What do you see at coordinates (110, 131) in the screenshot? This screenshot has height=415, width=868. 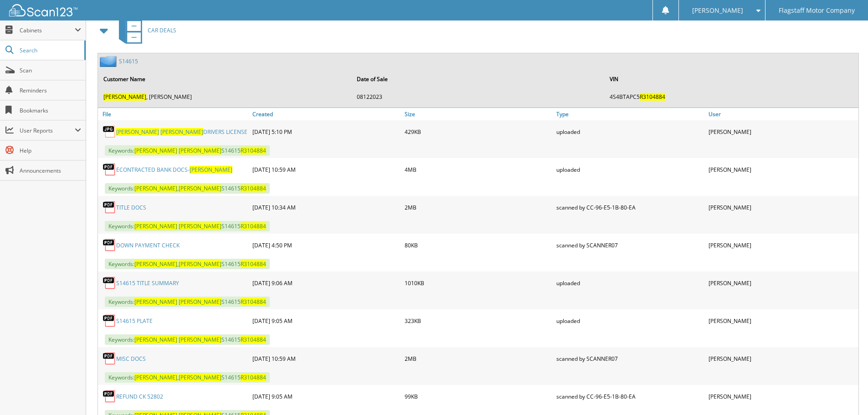 I see `img: JPG.png` at bounding box center [110, 131].